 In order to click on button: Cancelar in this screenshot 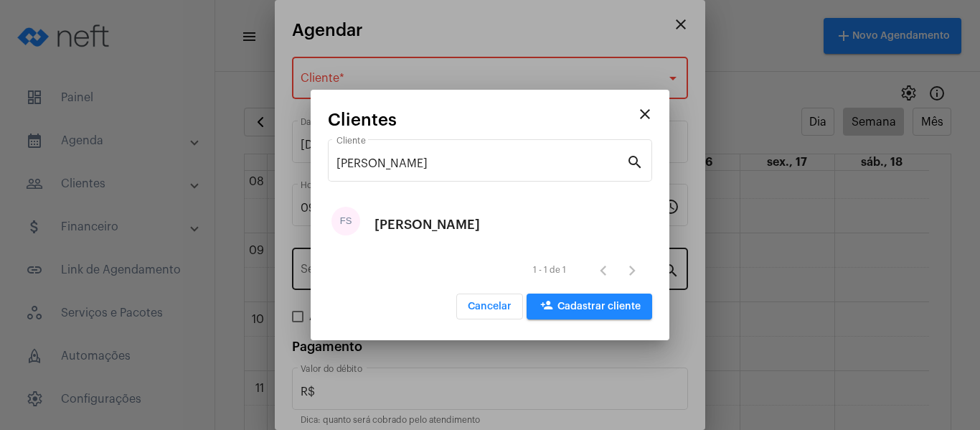, I will do `click(489, 306)`.